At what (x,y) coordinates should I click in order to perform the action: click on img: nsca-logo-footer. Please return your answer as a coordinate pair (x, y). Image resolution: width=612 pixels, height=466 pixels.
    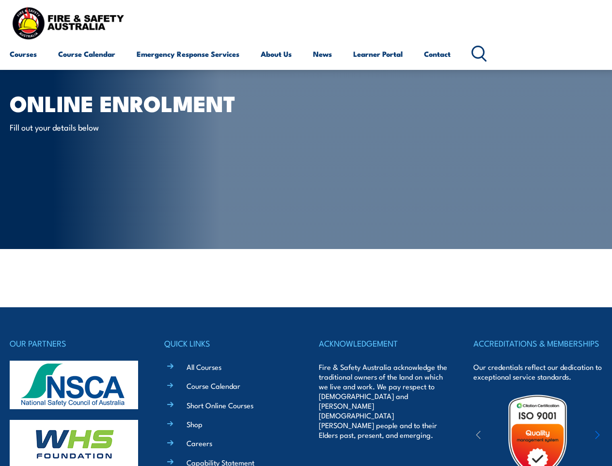
    Looking at the image, I should click on (74, 385).